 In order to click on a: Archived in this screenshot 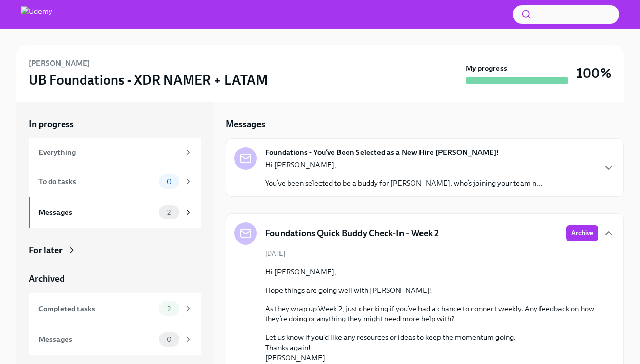, I will do `click(115, 279)`.